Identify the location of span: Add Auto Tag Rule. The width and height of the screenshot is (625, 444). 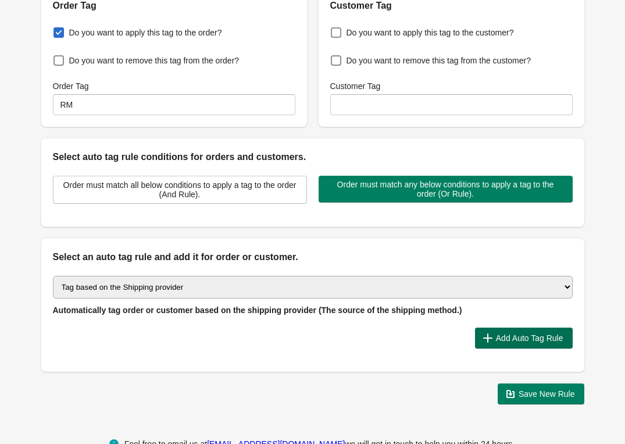
(530, 338).